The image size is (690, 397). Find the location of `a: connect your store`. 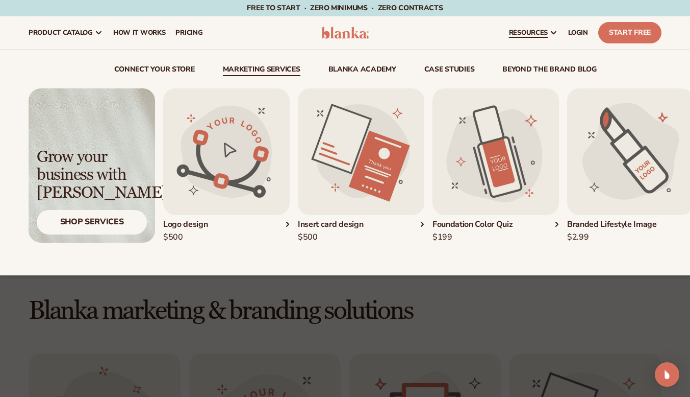

a: connect your store is located at coordinates (155, 71).